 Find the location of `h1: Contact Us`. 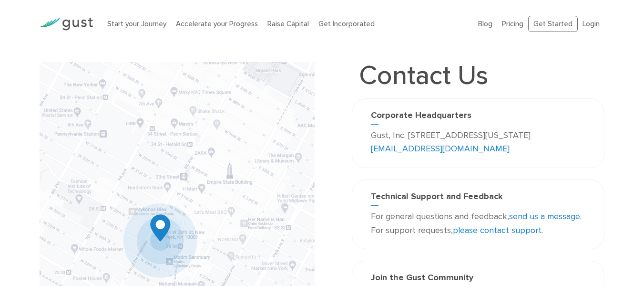

h1: Contact Us is located at coordinates (423, 75).